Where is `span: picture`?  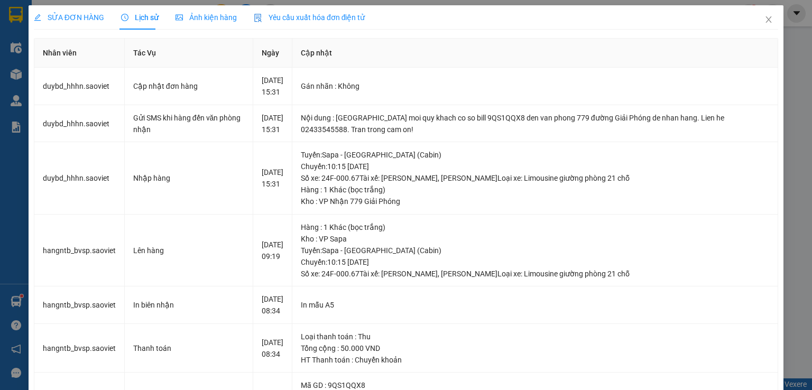
span: picture is located at coordinates (179, 17).